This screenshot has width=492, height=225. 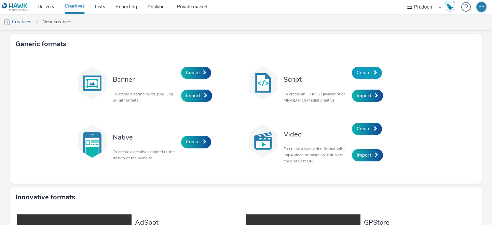 What do you see at coordinates (145, 137) in the screenshot?
I see `h3: Native` at bounding box center [145, 137].